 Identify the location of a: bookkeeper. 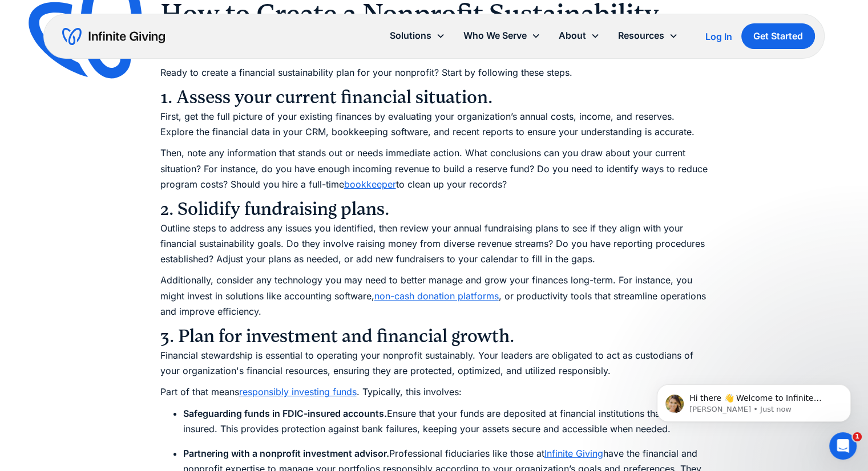
(370, 184).